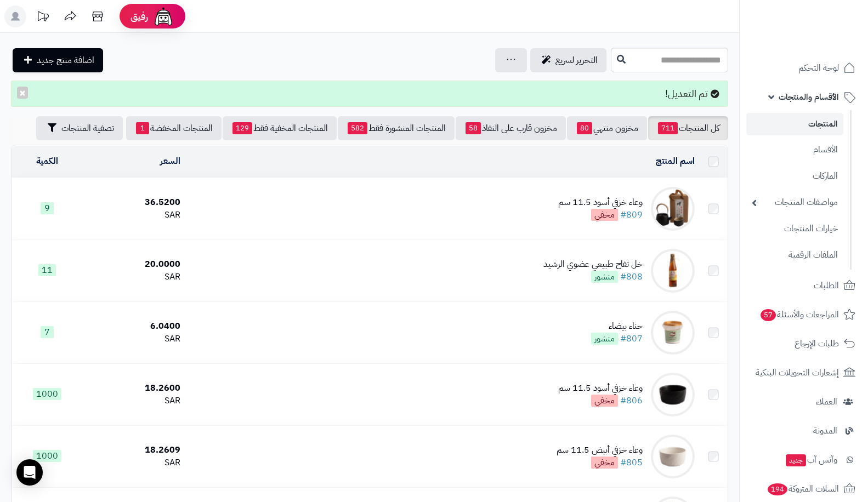 The width and height of the screenshot is (868, 502). What do you see at coordinates (576, 61) in the screenshot?
I see `span: التحرير لسريع` at bounding box center [576, 61].